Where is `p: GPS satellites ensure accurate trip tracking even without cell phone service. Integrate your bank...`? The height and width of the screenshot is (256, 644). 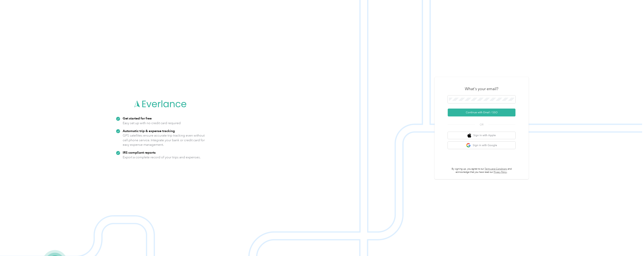
p: GPS satellites ensure accurate trip tracking even without cell phone service. Integrate your bank... is located at coordinates (164, 140).